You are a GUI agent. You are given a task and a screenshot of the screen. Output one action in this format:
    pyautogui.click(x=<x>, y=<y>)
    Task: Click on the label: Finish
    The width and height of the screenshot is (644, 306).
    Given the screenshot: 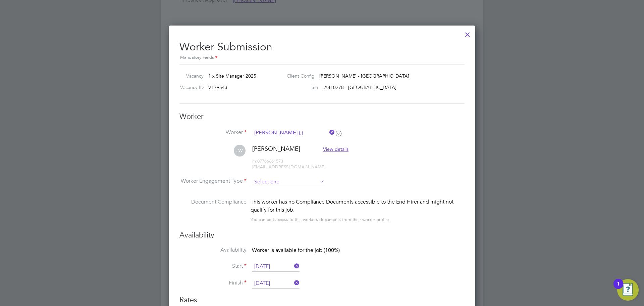 What is the action you would take?
    pyautogui.click(x=213, y=283)
    